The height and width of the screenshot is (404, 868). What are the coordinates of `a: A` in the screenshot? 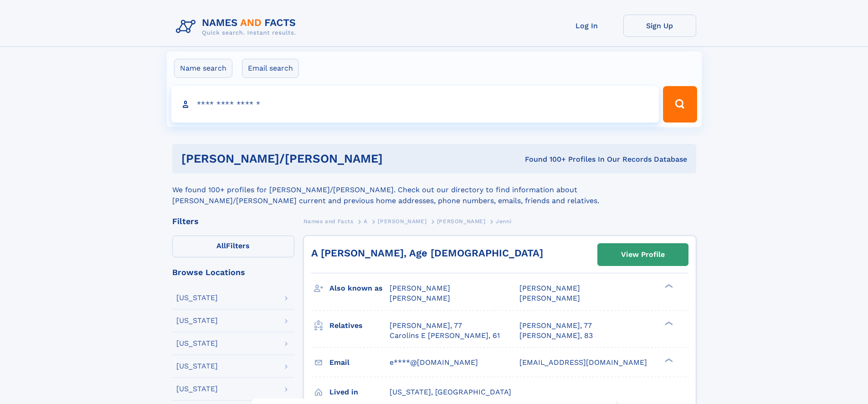 It's located at (365, 221).